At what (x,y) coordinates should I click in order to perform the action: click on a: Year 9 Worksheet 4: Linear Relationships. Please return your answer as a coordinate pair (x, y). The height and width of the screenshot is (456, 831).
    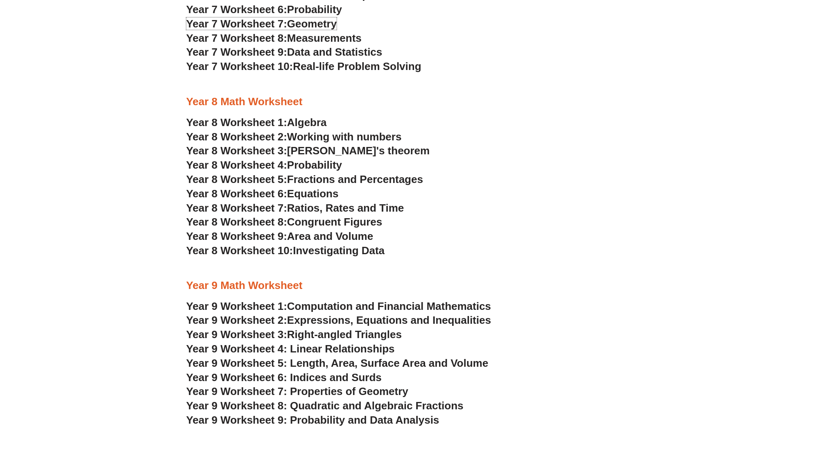
    Looking at the image, I should click on (290, 349).